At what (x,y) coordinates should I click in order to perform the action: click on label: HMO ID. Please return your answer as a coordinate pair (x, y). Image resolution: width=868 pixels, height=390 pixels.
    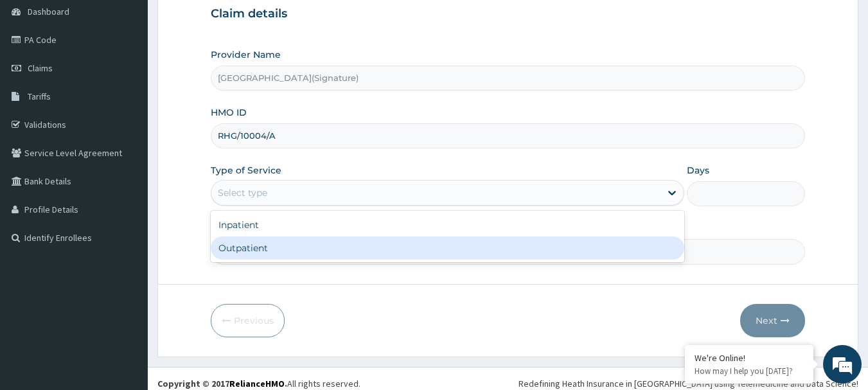
    Looking at the image, I should click on (229, 113).